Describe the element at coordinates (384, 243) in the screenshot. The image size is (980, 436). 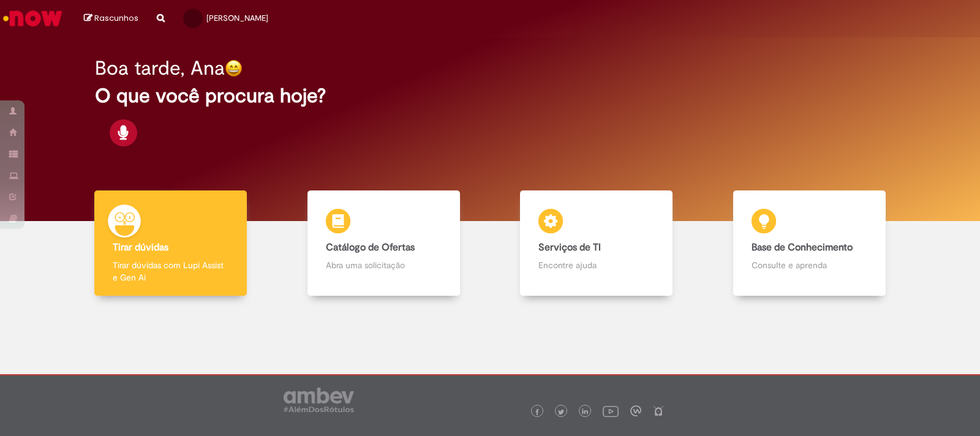
I see `a: Catálogo de Ofertas Abra uma solicitação` at that location.